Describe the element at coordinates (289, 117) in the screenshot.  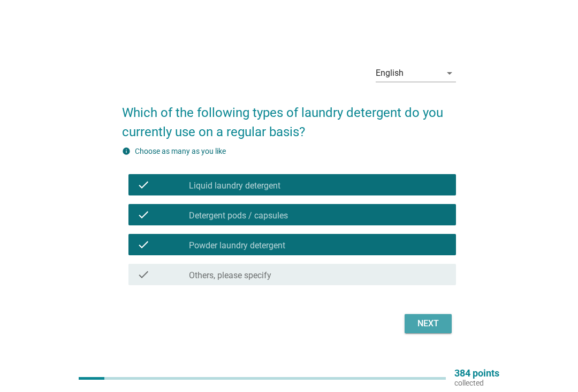
I see `h2: Which of the following types of laundry detergent do you currently use on a regular basis?` at that location.